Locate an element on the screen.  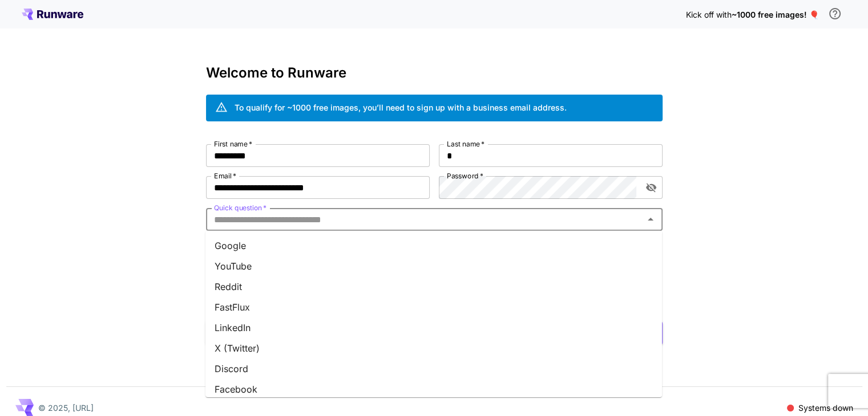
li: LinkedIn is located at coordinates (434, 328).